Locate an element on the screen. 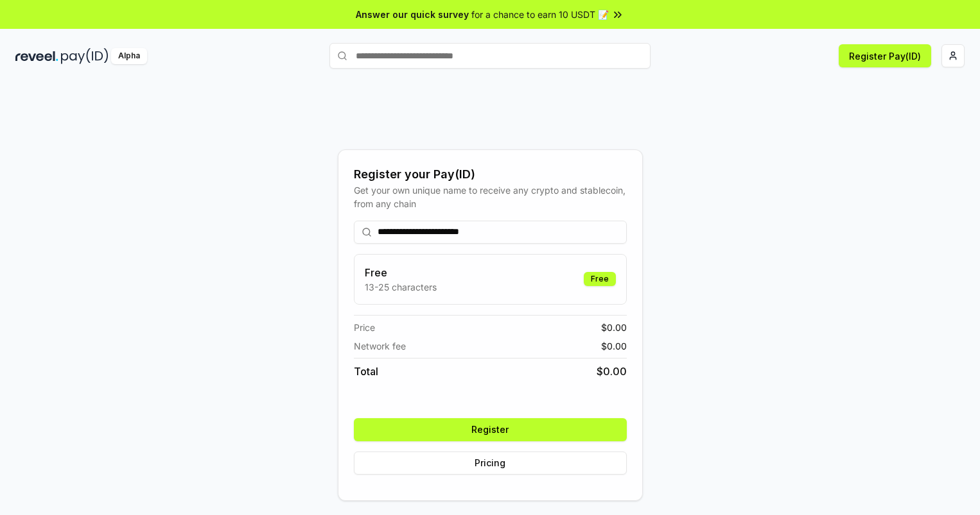  div: Alpha is located at coordinates (129, 56).